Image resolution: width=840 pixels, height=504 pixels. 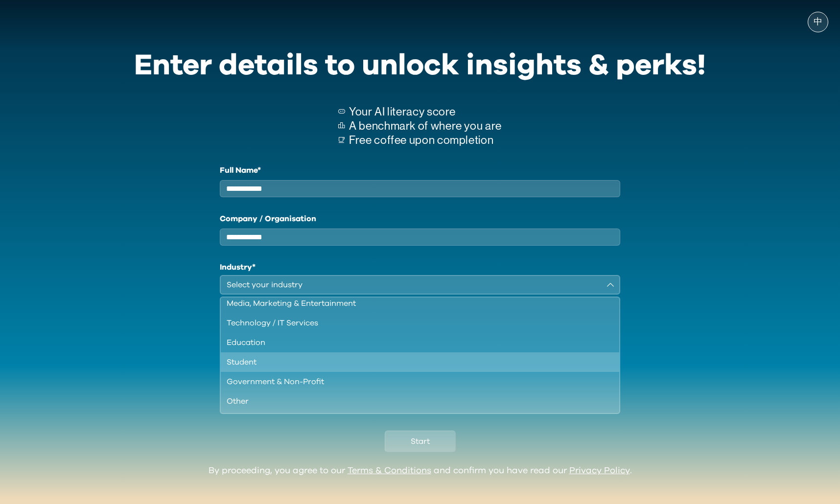 I want to click on span: Start, so click(x=420, y=442).